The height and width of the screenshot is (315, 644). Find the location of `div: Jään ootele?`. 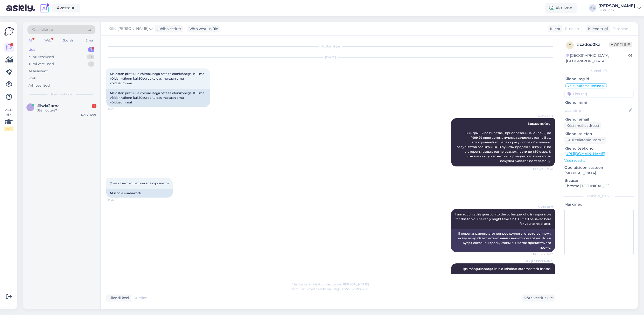

div: Jään ootele? is located at coordinates (67, 110).